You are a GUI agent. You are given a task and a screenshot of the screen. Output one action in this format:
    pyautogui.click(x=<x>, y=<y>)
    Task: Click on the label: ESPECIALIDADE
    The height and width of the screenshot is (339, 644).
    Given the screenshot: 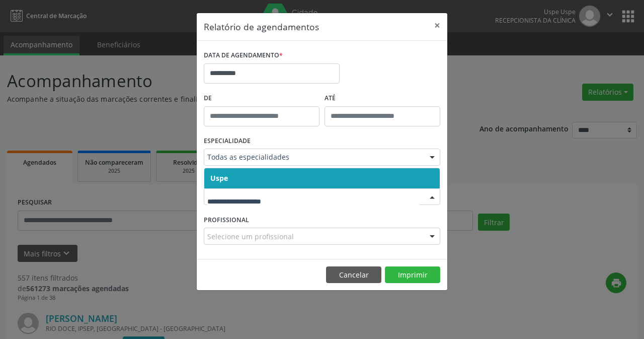 What is the action you would take?
    pyautogui.click(x=227, y=141)
    